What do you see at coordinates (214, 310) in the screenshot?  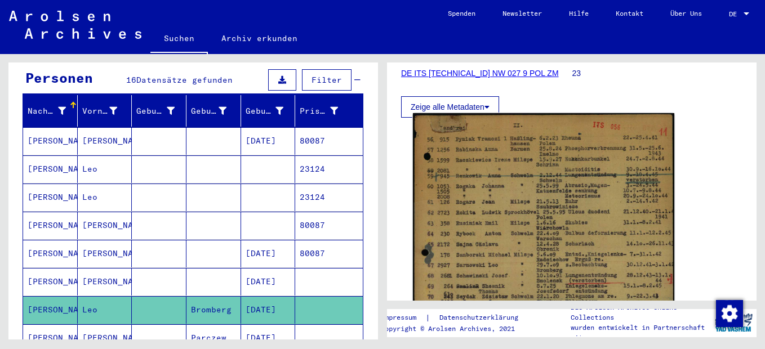 I see `mat-cell: Bromberg` at bounding box center [214, 310].